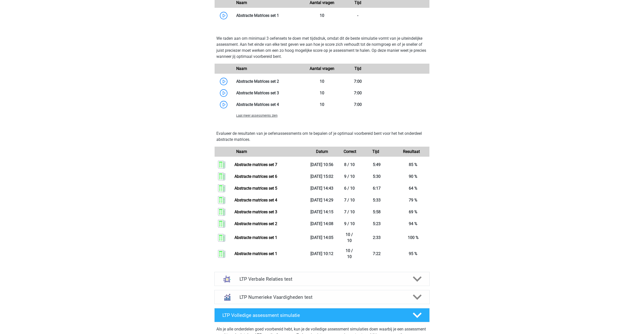  I want to click on a: analogieen LTP Verbale Relaties test, so click(322, 279).